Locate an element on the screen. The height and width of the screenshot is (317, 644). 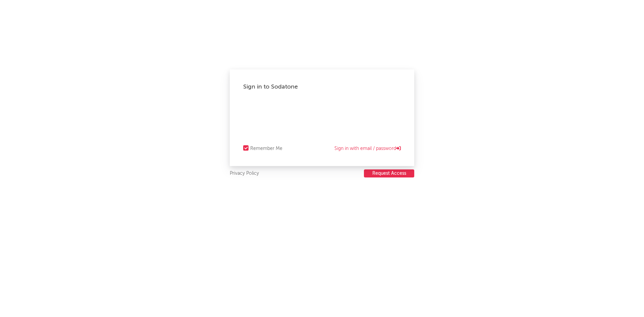
div: Remember Me is located at coordinates (266, 148).